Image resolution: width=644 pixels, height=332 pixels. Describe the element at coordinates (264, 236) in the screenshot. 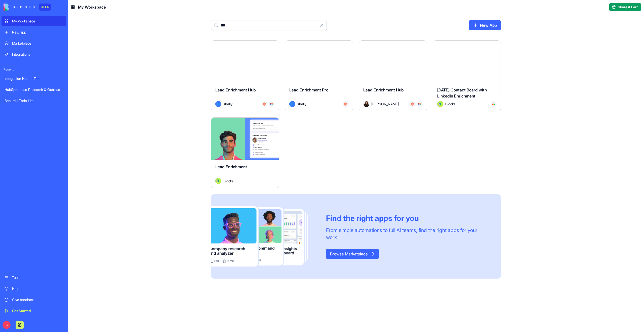

I see `img: Frame_181_egmpey.png` at that location.